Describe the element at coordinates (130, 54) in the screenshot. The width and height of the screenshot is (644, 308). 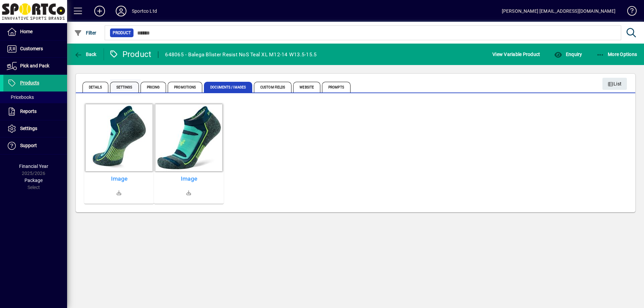
I see `div: Product` at that location.